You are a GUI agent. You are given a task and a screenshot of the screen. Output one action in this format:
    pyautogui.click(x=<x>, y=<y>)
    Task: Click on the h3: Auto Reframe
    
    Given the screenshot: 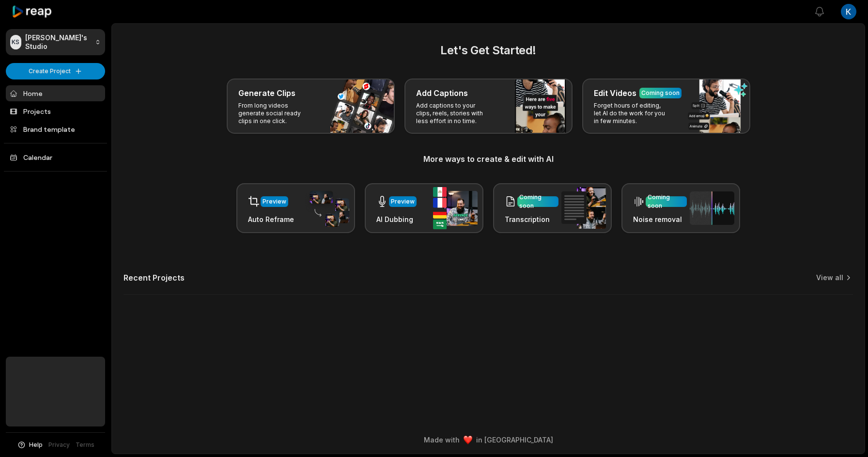 What is the action you would take?
    pyautogui.click(x=271, y=219)
    